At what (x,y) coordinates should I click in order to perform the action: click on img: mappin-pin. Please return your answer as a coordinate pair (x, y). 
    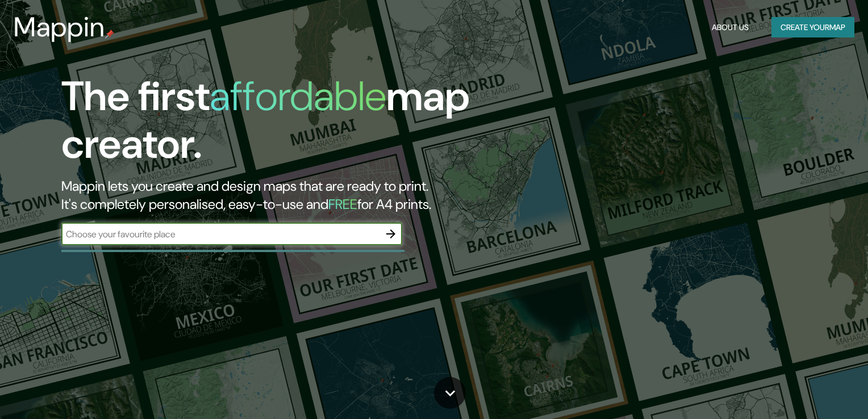
    Looking at the image, I should click on (110, 34).